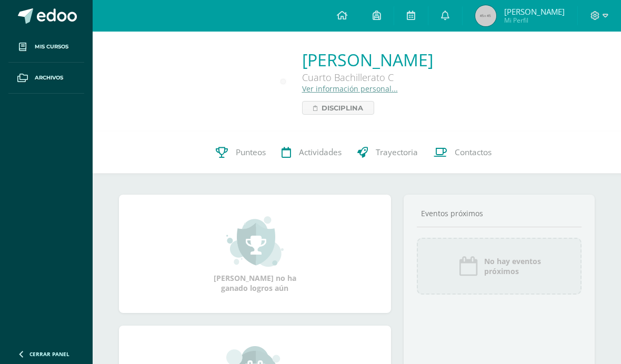 This screenshot has width=621, height=364. Describe the element at coordinates (463, 153) in the screenshot. I see `a: Contactos` at that location.